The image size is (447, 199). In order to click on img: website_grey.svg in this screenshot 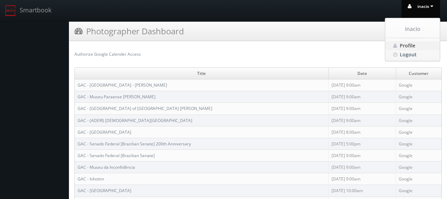, I will do `click(14, 21)`.